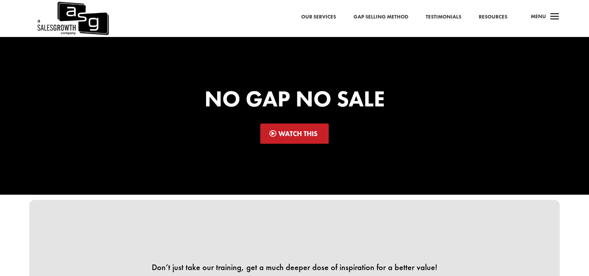 The height and width of the screenshot is (276, 589). What do you see at coordinates (493, 17) in the screenshot?
I see `a: Resources` at bounding box center [493, 17].